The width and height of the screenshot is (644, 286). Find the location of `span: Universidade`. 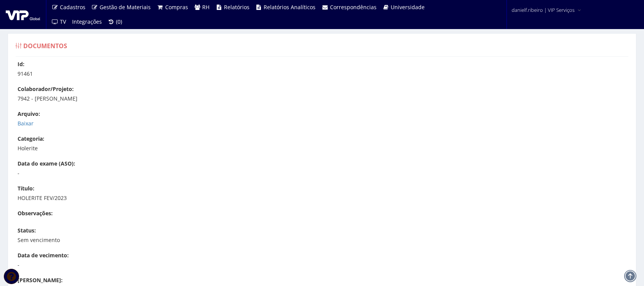

span: Universidade is located at coordinates (408, 7).